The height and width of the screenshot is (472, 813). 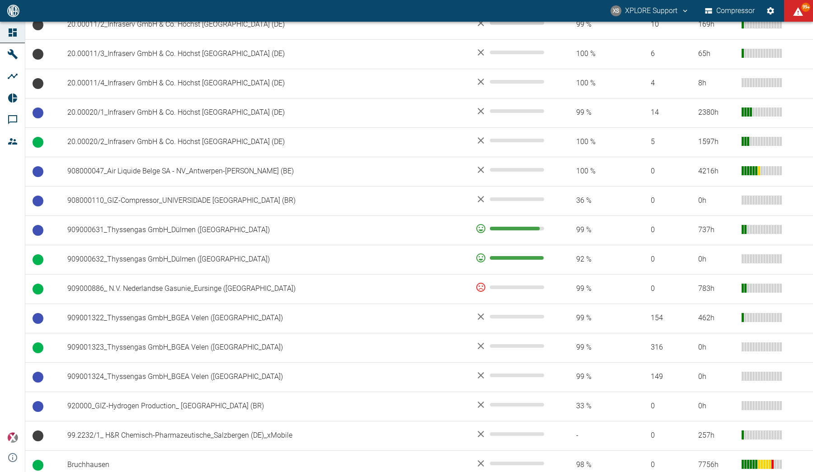 What do you see at coordinates (717, 289) in the screenshot?
I see `div: 783 h` at bounding box center [717, 289].